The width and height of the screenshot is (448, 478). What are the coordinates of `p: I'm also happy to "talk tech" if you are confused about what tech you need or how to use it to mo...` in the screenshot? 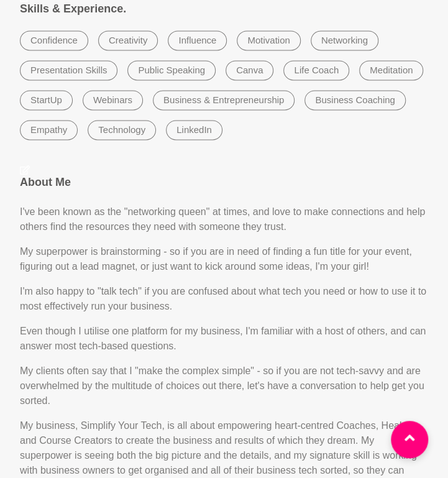 It's located at (224, 299).